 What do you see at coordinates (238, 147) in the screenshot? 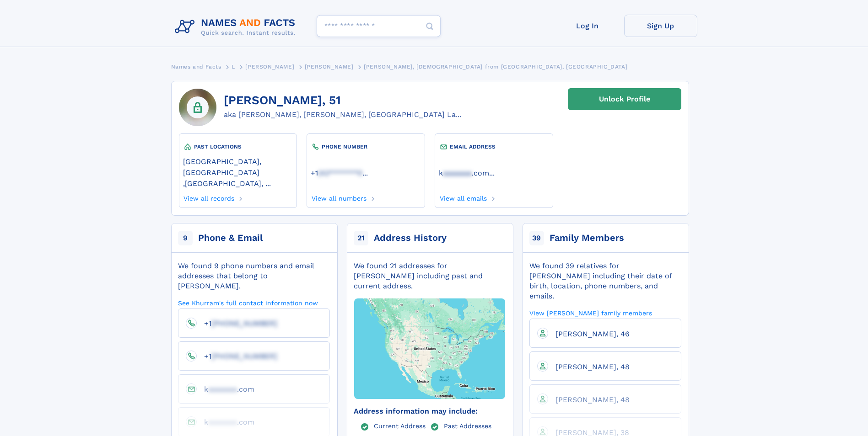
I see `div: PAST LOCATIONS` at bounding box center [238, 147].